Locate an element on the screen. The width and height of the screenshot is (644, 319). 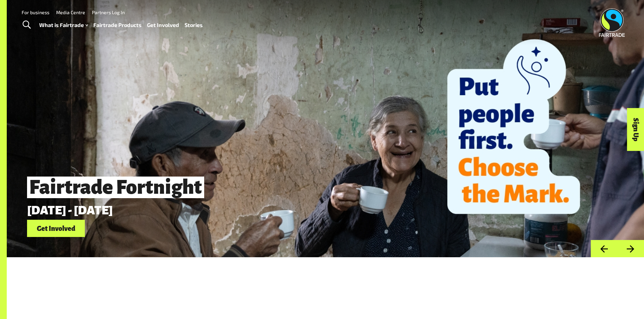
a: Toggle Search is located at coordinates (26, 25).